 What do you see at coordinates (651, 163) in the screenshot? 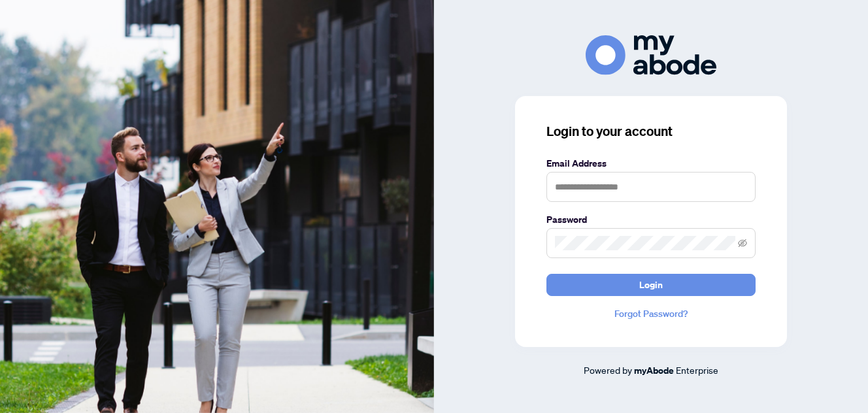
I see `label: Email Address` at bounding box center [651, 163].